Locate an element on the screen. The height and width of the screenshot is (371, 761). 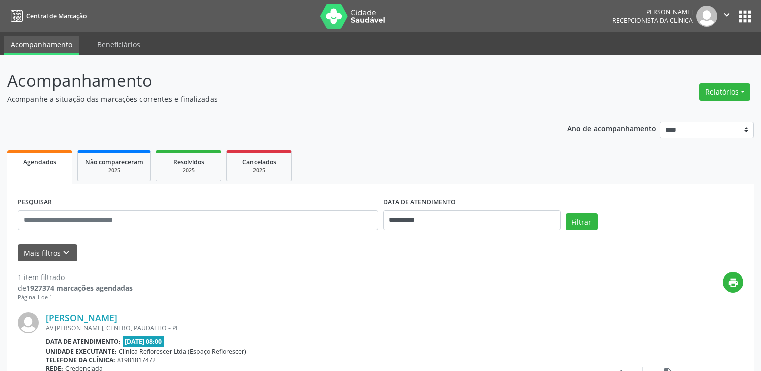
div: 1 item filtrado is located at coordinates (75, 277).